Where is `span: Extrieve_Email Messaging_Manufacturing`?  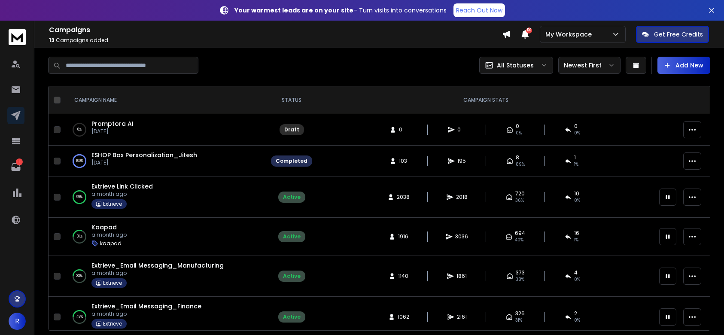
span: Extrieve_Email Messaging_Manufacturing is located at coordinates (158, 265).